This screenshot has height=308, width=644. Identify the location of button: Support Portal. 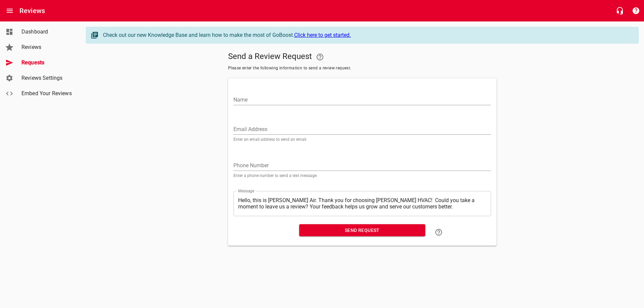
(636, 11).